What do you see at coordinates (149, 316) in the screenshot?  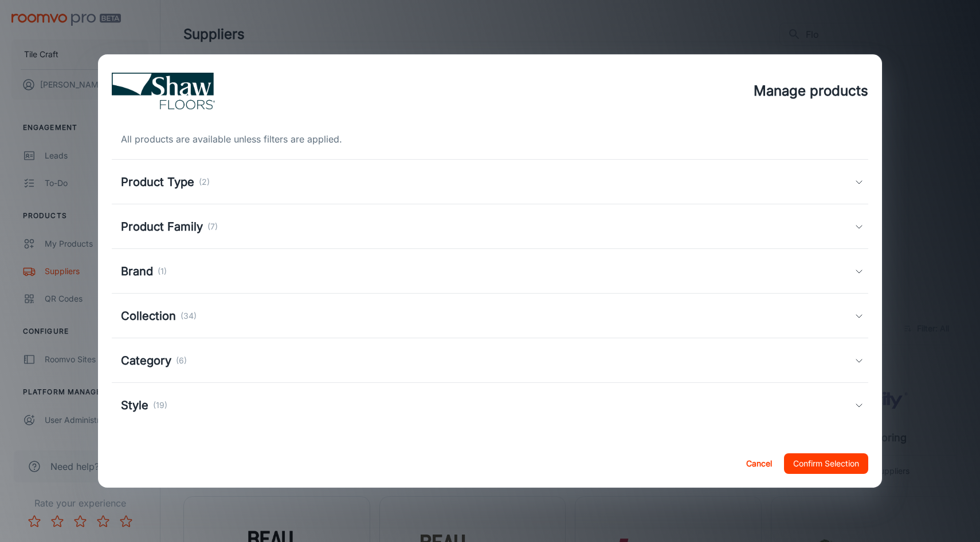 I see `h5: Collection` at bounding box center [149, 316].